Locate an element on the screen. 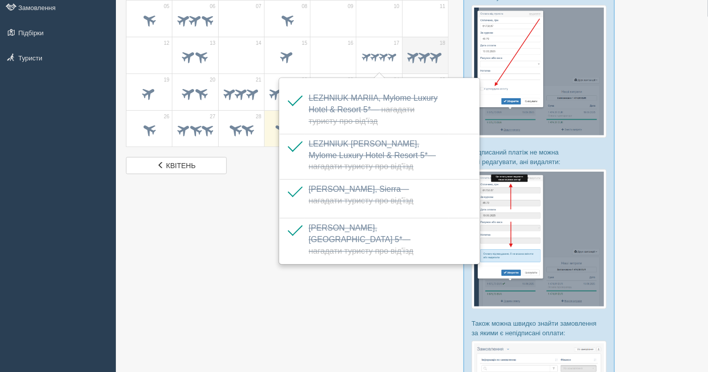 The height and width of the screenshot is (372, 708). span: 28 is located at coordinates (258, 117).